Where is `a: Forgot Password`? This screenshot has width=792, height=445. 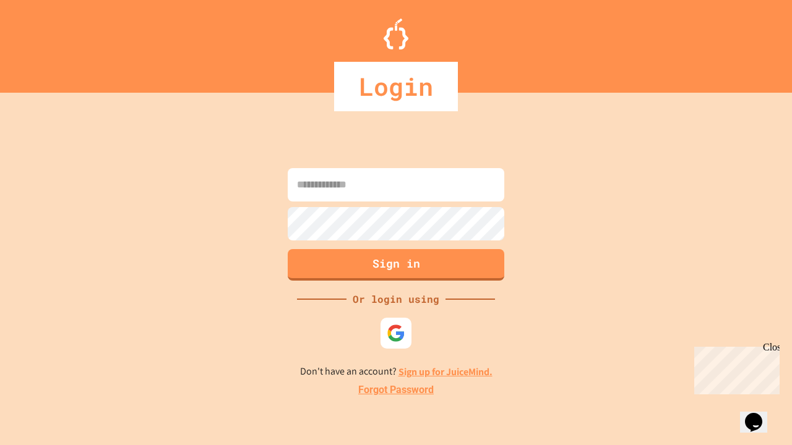 a: Forgot Password is located at coordinates (396, 390).